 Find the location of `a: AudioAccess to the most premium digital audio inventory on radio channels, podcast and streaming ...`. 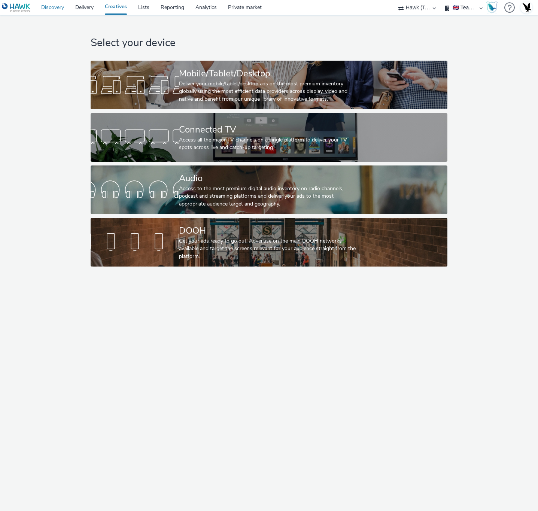

a: AudioAccess to the most premium digital audio inventory on radio channels, podcast and streaming ... is located at coordinates (269, 190).